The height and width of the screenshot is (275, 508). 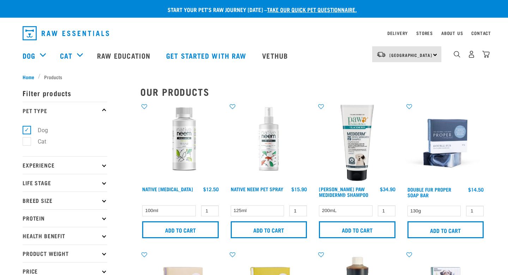 What do you see at coordinates (269, 143) in the screenshot?
I see `img: Native Neem Pet Spray` at bounding box center [269, 143].